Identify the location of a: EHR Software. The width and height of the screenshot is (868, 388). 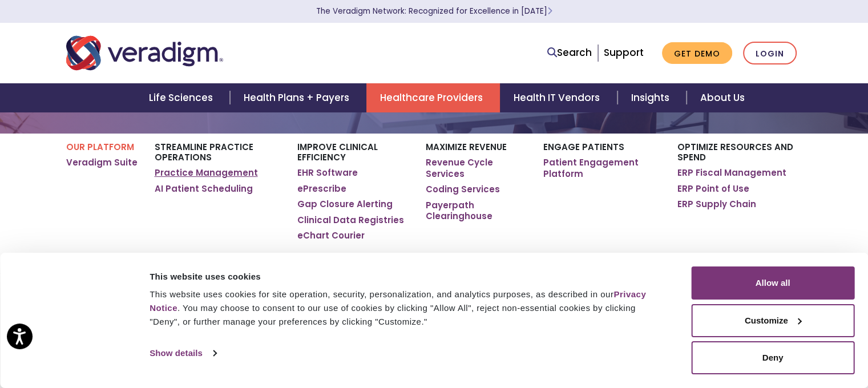
(327, 173).